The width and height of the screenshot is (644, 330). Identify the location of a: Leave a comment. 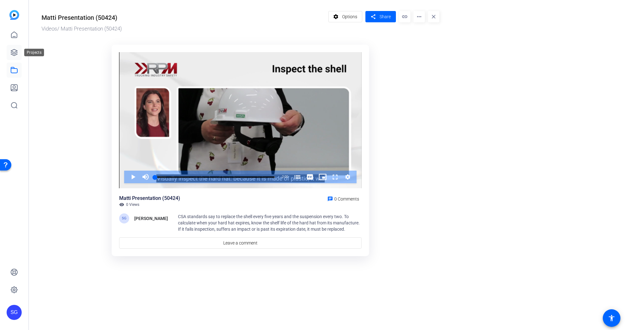
(240, 243).